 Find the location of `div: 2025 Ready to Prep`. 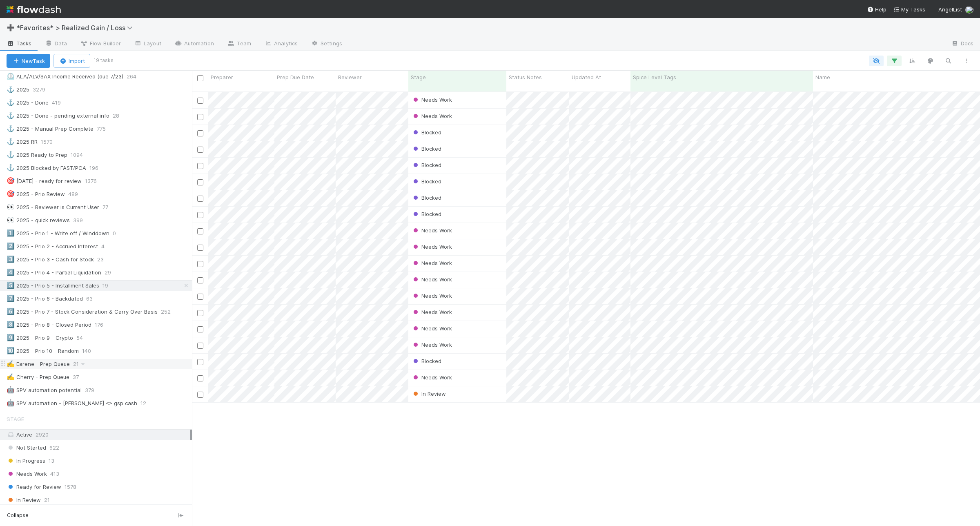

div: 2025 Ready to Prep is located at coordinates (36, 155).